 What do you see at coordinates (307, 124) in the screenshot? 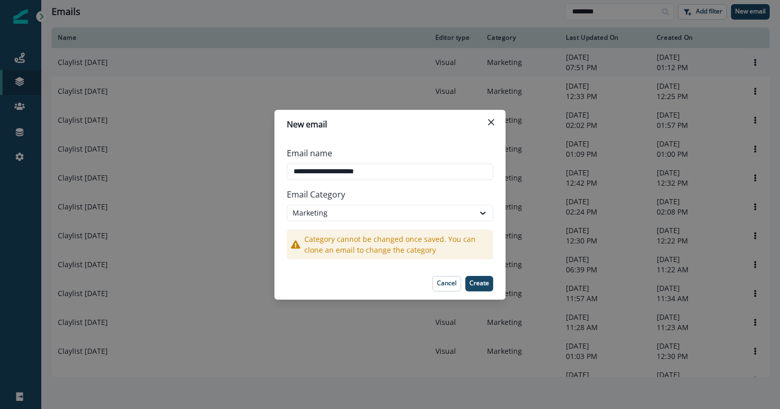
I see `p: New email` at bounding box center [307, 124].